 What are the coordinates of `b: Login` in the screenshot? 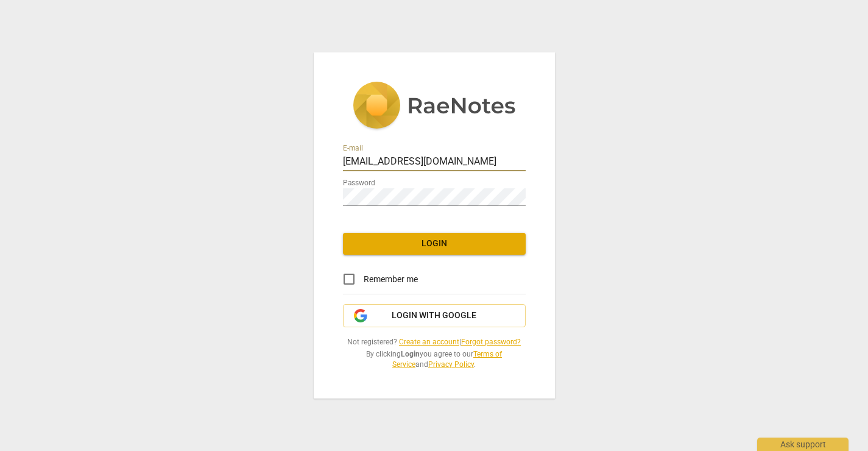 It's located at (410, 354).